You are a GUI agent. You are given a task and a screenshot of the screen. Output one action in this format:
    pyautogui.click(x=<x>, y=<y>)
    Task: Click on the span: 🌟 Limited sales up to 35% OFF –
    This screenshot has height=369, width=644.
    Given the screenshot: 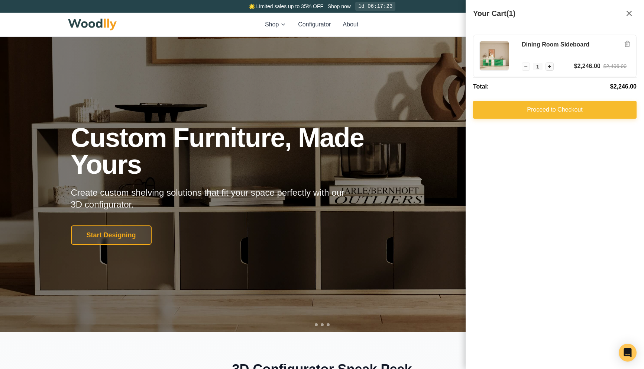 What is the action you would take?
    pyautogui.click(x=288, y=6)
    